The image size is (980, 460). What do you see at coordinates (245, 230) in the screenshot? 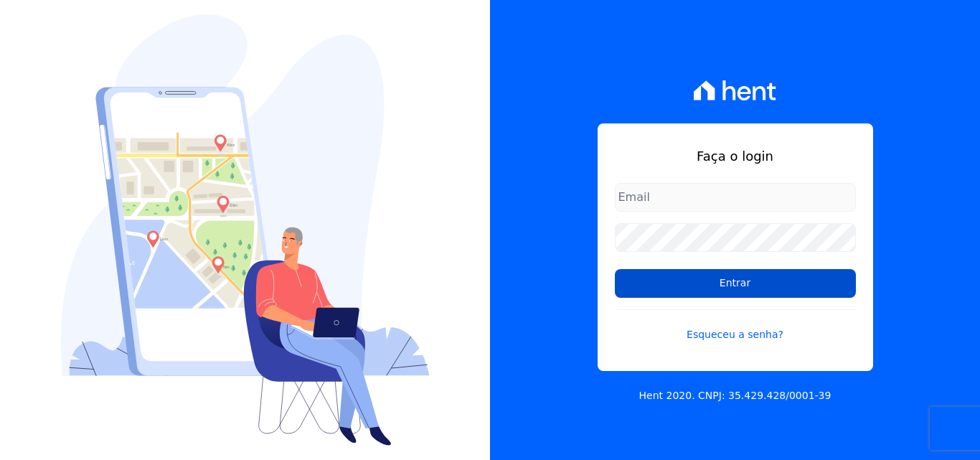
I see `img: Login` at bounding box center [245, 230].